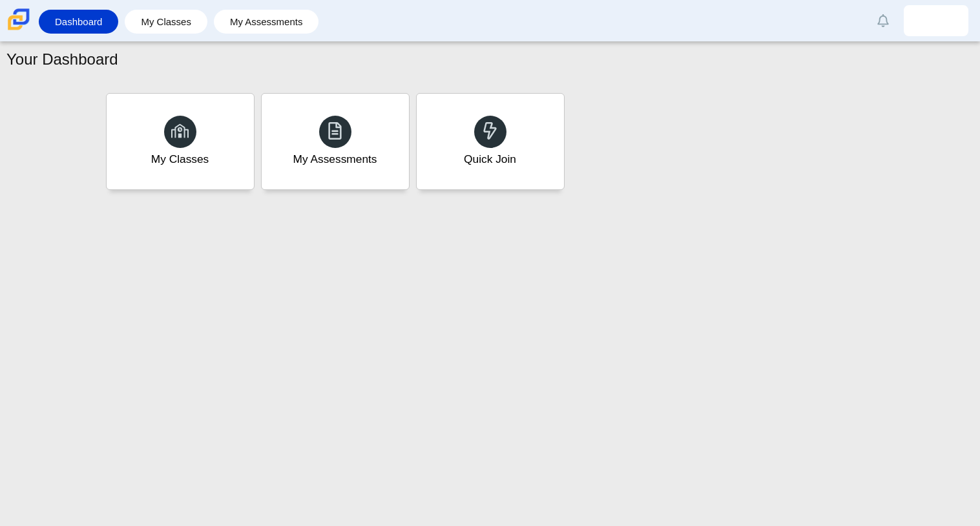 Image resolution: width=980 pixels, height=526 pixels. Describe the element at coordinates (336, 159) in the screenshot. I see `div: My Assessments` at that location.